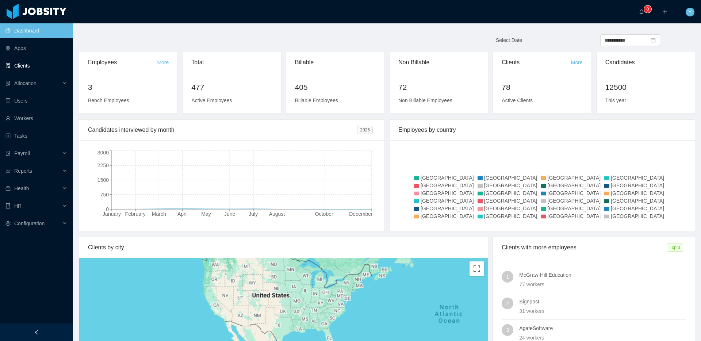 The image size is (701, 341). What do you see at coordinates (509, 40) in the screenshot?
I see `span: Select Date` at bounding box center [509, 40].